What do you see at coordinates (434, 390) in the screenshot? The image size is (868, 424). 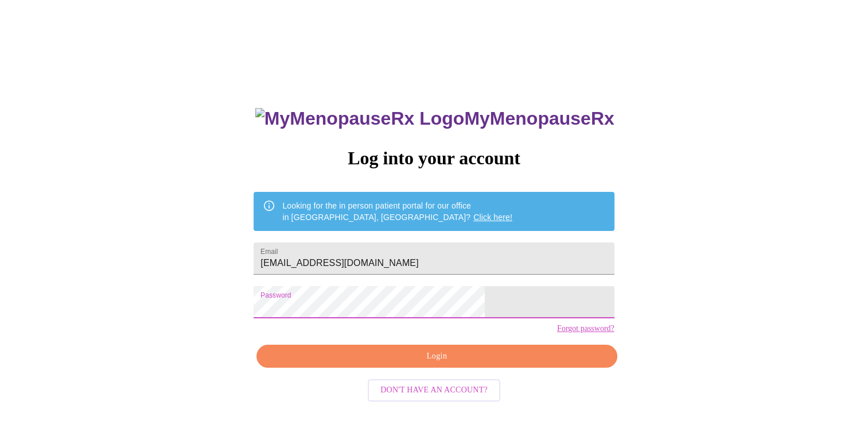 I see `span: Don't have an account?` at bounding box center [434, 390].